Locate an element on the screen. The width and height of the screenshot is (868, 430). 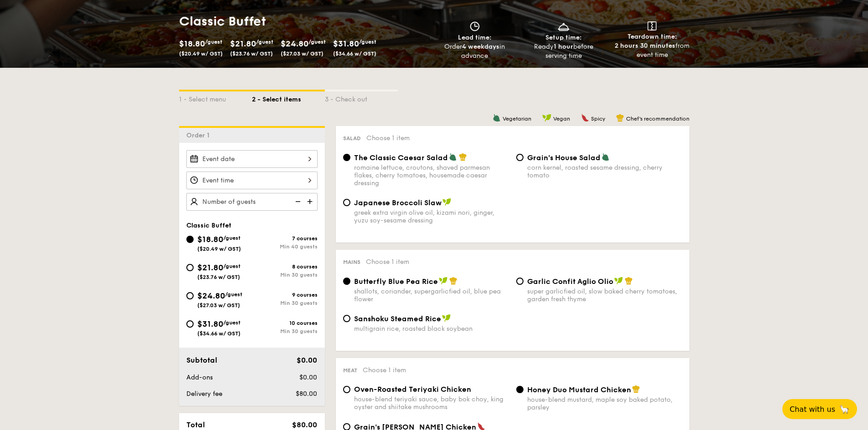
input: Japanese Broccoli Slawgreek extra virgin olive oil, kizami nori, ginger, yuzu soy-sesame dressing is located at coordinates (347, 202).